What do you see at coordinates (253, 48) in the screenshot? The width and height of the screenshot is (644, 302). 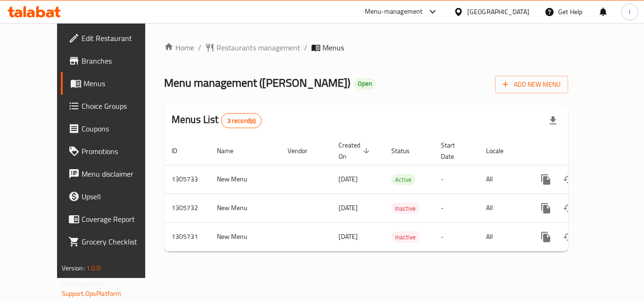 I see `a: Restaurants management` at bounding box center [253, 48].